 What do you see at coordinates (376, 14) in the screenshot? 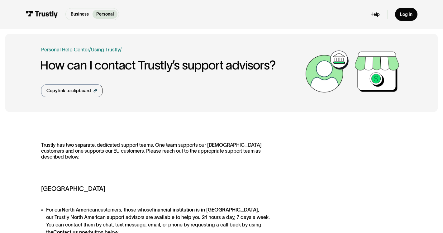
I see `a: Help` at bounding box center [376, 14].